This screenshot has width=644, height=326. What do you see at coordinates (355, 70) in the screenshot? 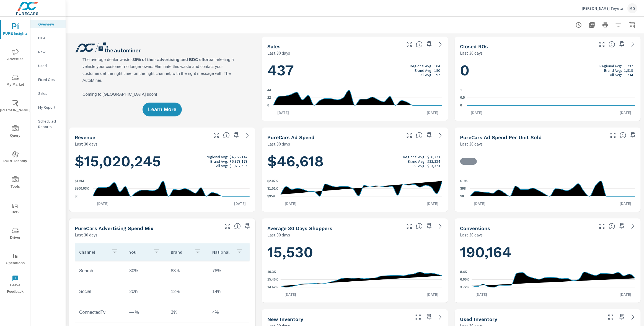
I see `h1: 437` at bounding box center [355, 70].